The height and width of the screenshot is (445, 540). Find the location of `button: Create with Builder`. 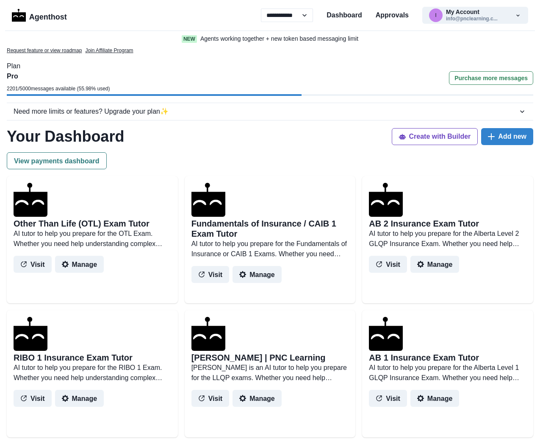

button: Create with Builder is located at coordinates (435, 137).